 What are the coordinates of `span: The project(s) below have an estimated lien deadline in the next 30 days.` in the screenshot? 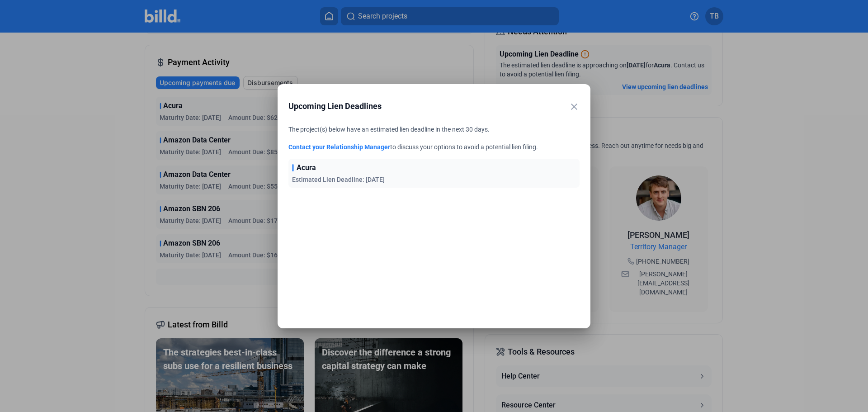 It's located at (389, 129).